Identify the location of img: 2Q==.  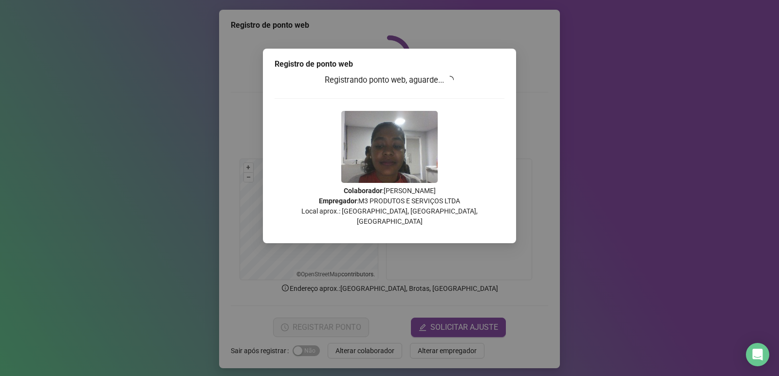
(389, 147).